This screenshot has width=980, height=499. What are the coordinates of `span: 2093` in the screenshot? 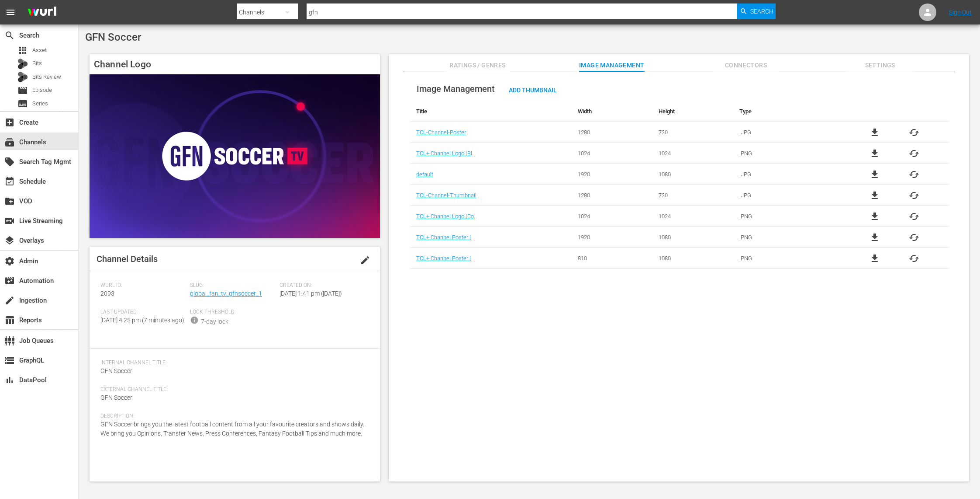 It's located at (107, 293).